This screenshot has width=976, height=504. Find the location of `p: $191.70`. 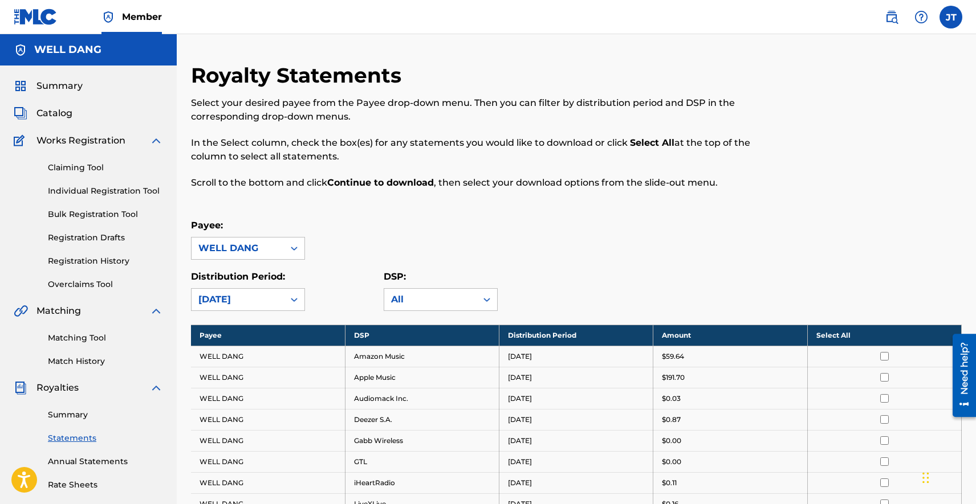

p: $191.70 is located at coordinates (673, 378).